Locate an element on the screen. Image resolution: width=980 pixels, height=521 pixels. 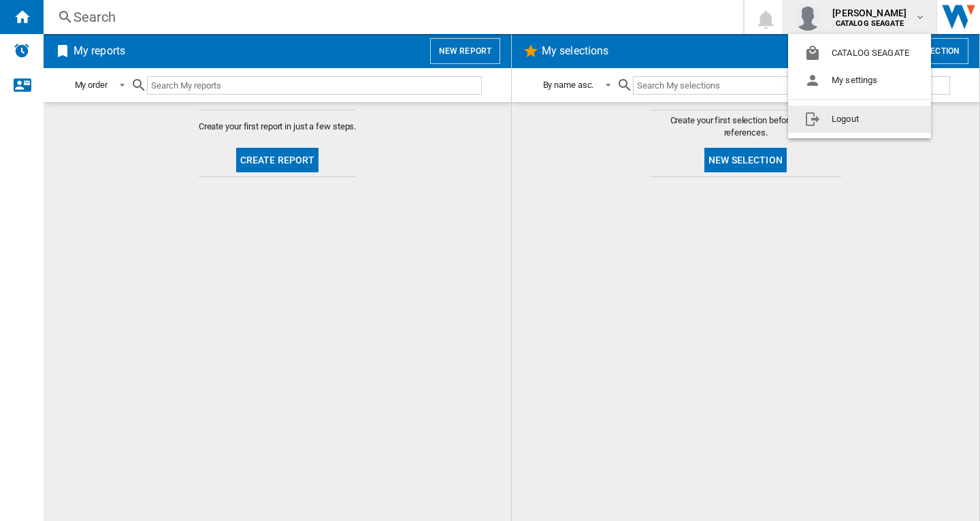
md-menu-item: My settings is located at coordinates (859, 80).